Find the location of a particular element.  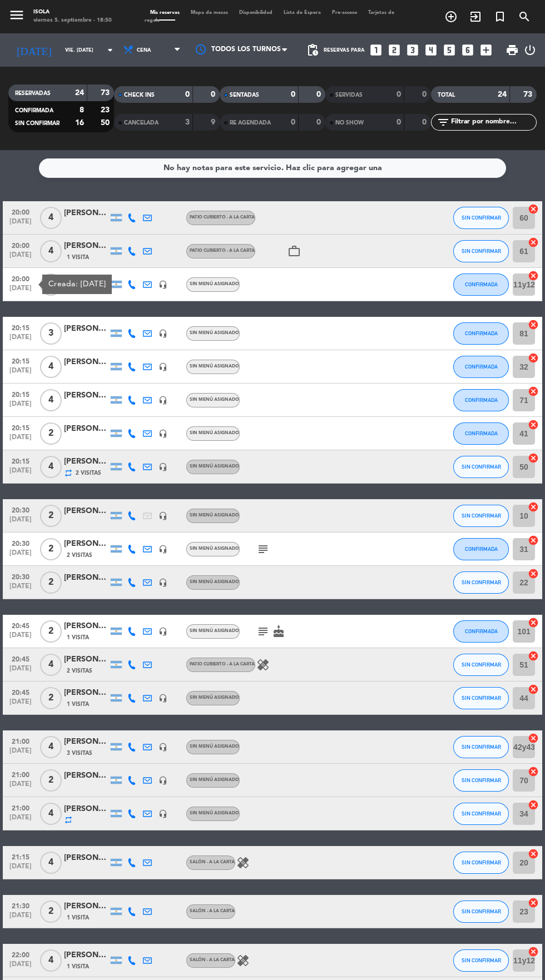

i: looks_6 is located at coordinates (468, 50).